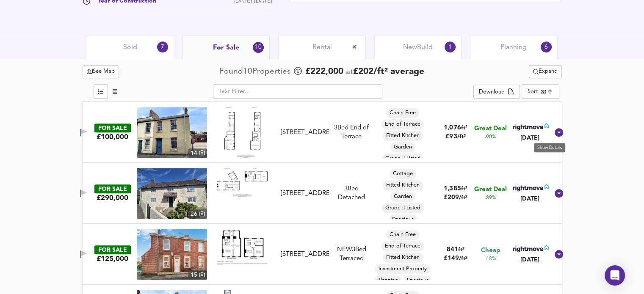 This screenshot has height=294, width=644. I want to click on span: Rental, so click(322, 48).